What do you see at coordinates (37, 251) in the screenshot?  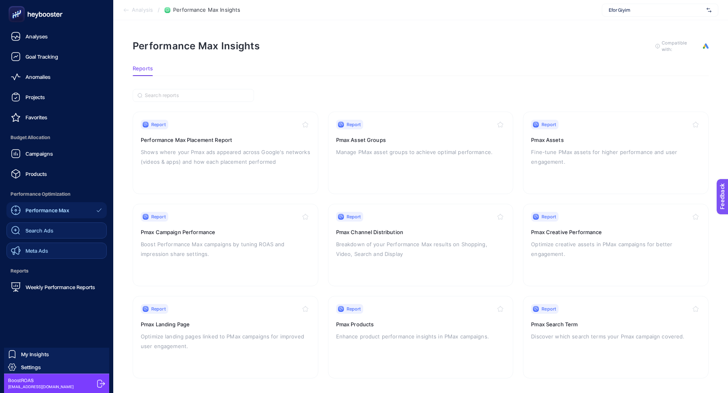 I see `span: Meta Ads` at bounding box center [37, 251].